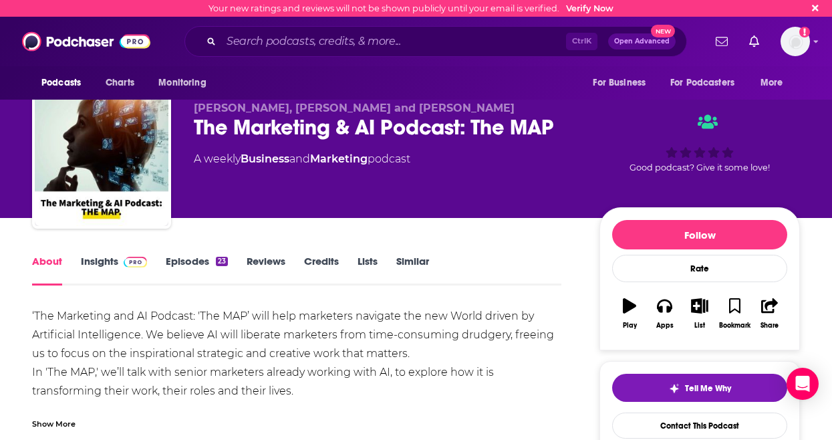  What do you see at coordinates (297, 363) in the screenshot?
I see `div: ‘The Marketing and AI Podcast: 'The MAP’ will help marketers navigate the new World driven by Art...` at bounding box center [297, 363].